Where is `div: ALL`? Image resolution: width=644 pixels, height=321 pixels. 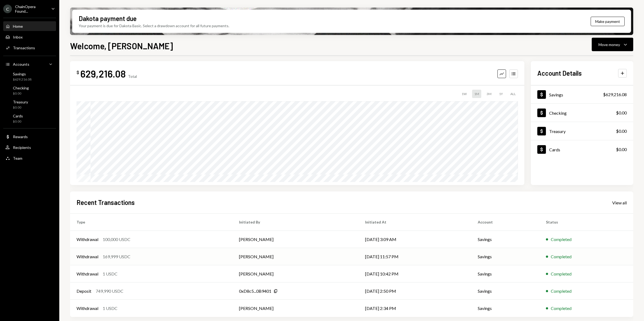 div: ALL is located at coordinates (513, 94).